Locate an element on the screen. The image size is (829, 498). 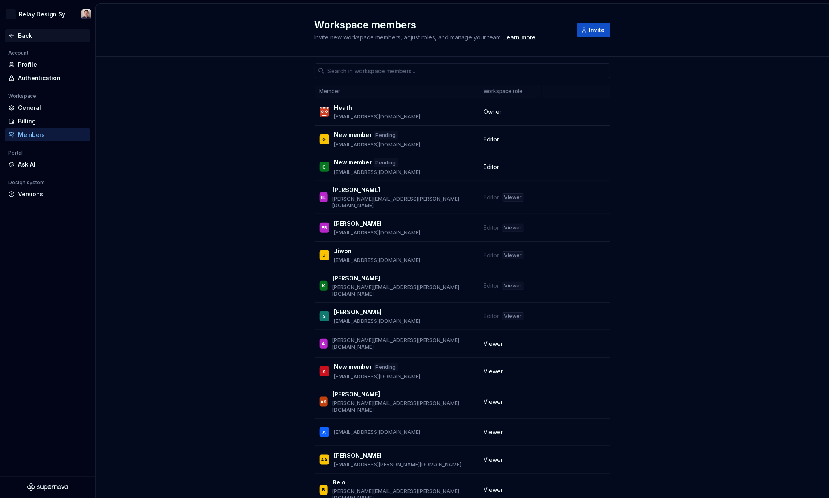
div: Back is located at coordinates (53, 36).